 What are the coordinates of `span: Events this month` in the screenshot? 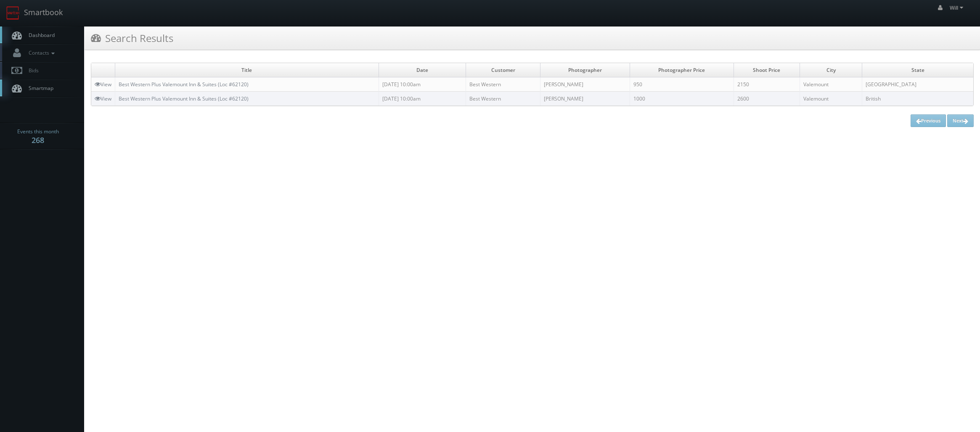 It's located at (38, 131).